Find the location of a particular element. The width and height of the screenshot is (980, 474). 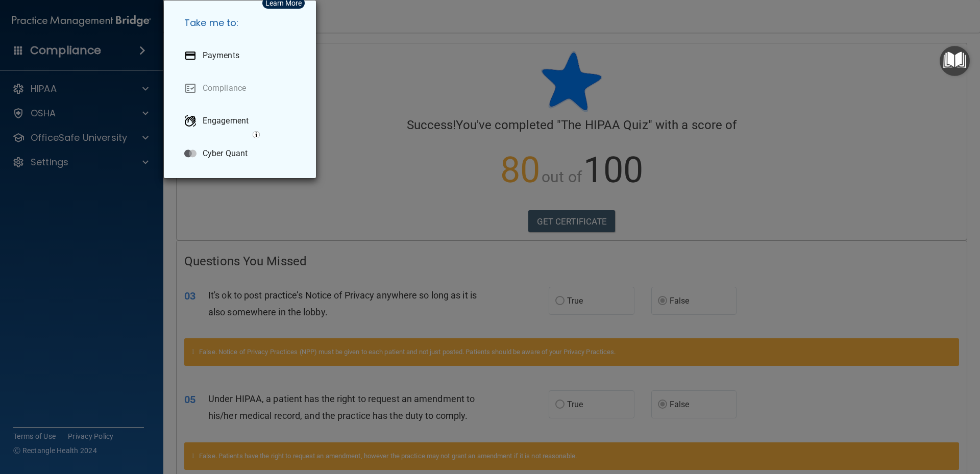

button: Open Resource Center is located at coordinates (954, 61).